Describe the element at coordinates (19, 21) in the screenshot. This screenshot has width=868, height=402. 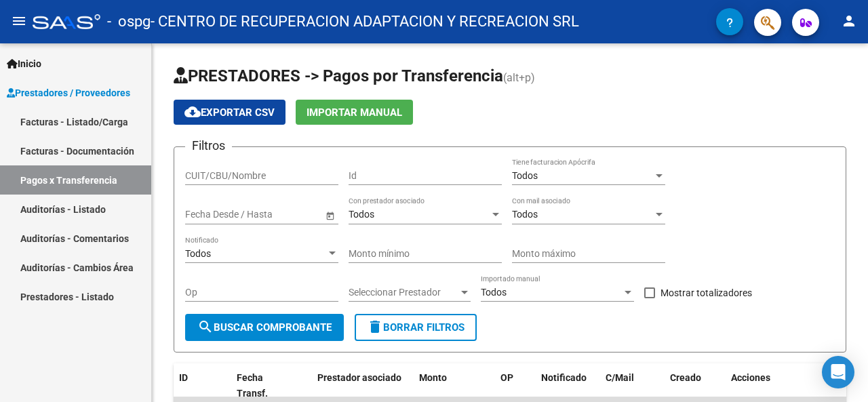
I see `mat-icon: menu` at that location.